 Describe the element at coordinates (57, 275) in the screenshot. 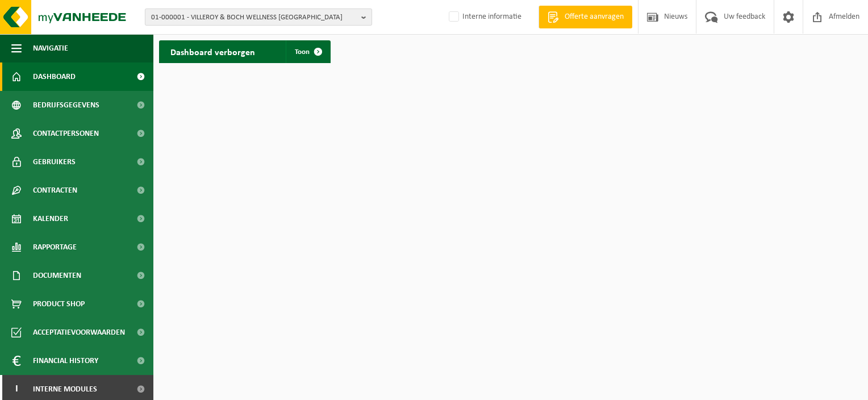

I see `span: Documenten` at that location.